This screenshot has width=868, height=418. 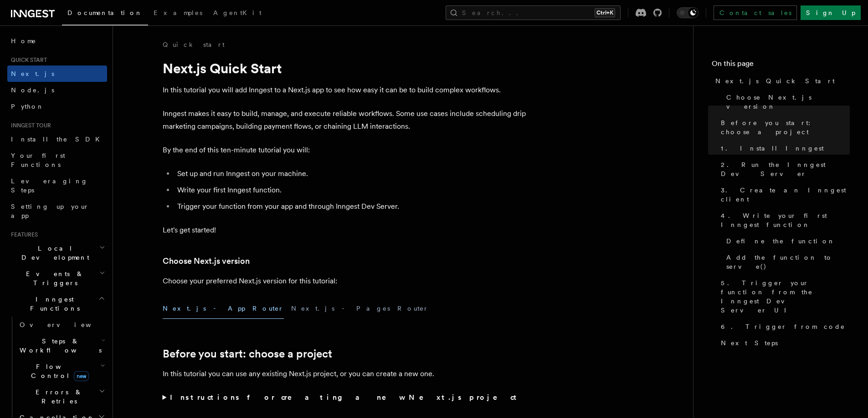 I want to click on summary: Instructions for creating a new Next.js project, so click(x=345, y=398).